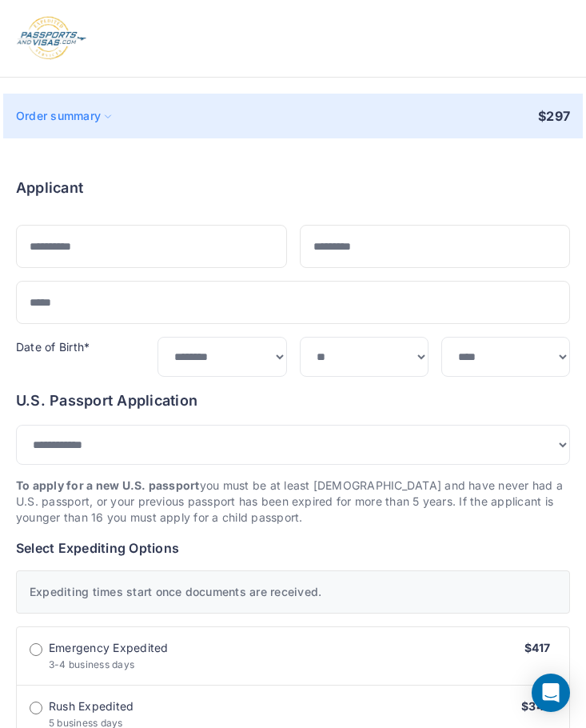 The width and height of the screenshot is (586, 728). Describe the element at coordinates (293, 549) in the screenshot. I see `h6: Select Expediting Options` at that location.